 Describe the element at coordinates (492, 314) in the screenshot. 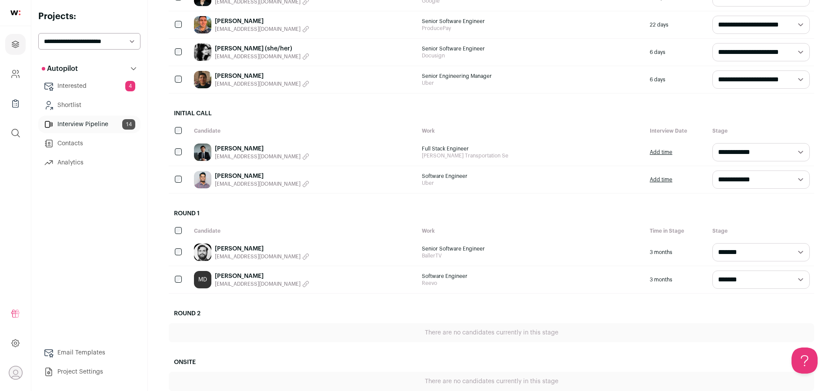

I see `h2: Round 2` at that location.